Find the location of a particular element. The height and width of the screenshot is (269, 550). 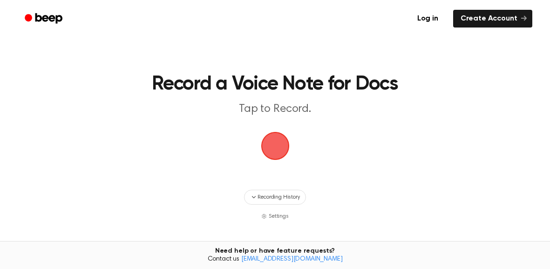

a: Log in is located at coordinates (428, 19).